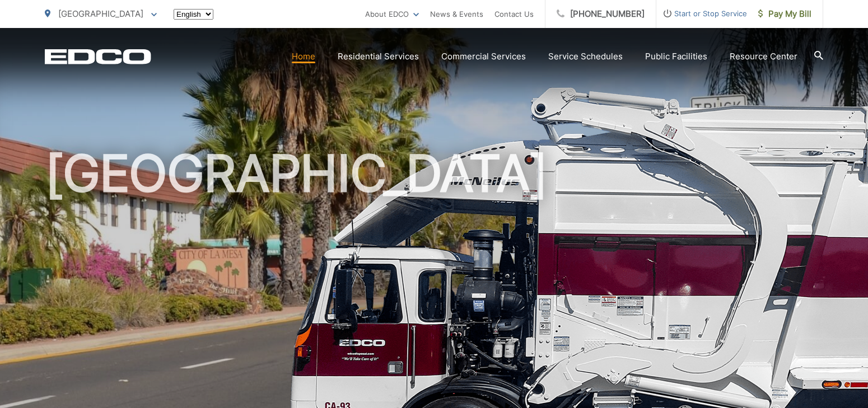 The width and height of the screenshot is (868, 408). What do you see at coordinates (484, 56) in the screenshot?
I see `a: Commercial Services` at bounding box center [484, 56].